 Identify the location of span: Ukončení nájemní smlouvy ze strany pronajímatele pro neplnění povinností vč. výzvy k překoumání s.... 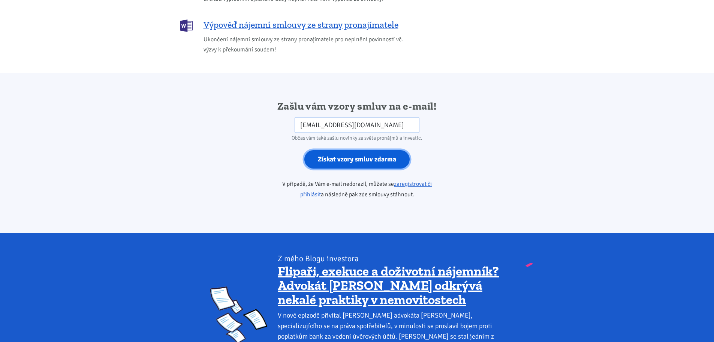
(308, 45).